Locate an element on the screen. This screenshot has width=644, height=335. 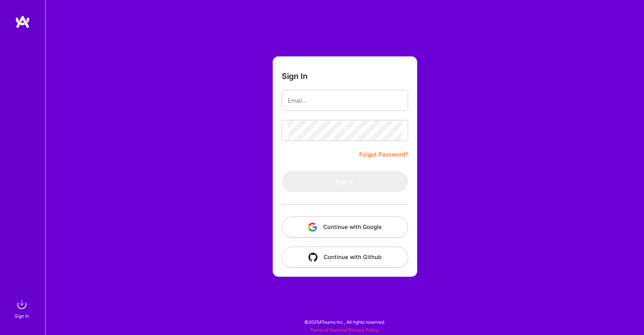
a: Forgot Password? is located at coordinates (384, 155).